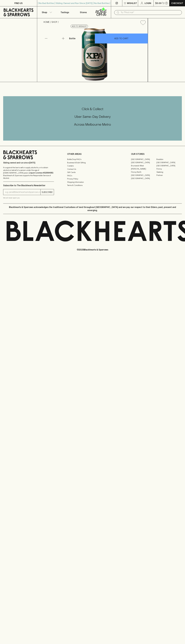  I want to click on p: OTHER AREAS, so click(93, 154).